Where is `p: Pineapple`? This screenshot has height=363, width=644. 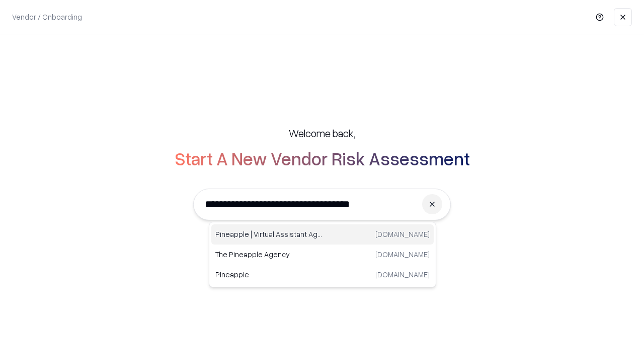
p: Pineapple is located at coordinates (269, 274).